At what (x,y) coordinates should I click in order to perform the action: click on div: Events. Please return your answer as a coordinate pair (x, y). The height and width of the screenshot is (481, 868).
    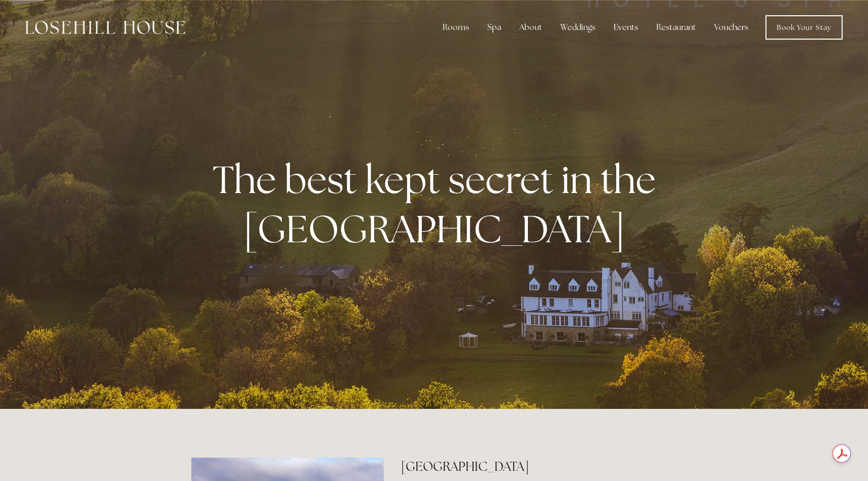
    Looking at the image, I should click on (626, 28).